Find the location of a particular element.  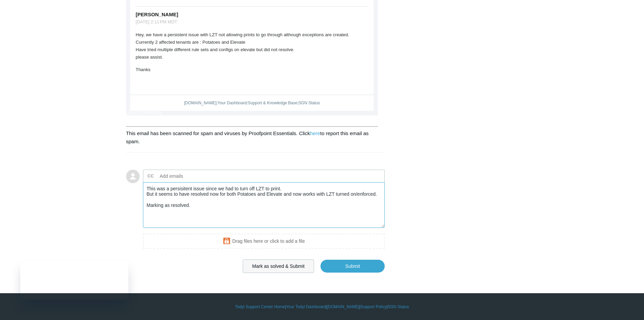

a: Your Todyl Dashboard is located at coordinates (306, 307).